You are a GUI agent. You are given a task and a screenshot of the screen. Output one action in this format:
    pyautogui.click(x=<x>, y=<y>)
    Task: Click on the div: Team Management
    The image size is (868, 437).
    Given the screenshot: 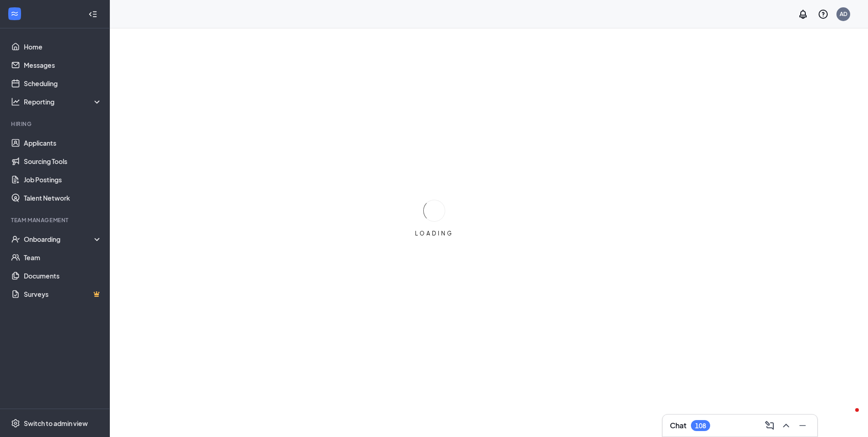 What is the action you would take?
    pyautogui.click(x=56, y=220)
    